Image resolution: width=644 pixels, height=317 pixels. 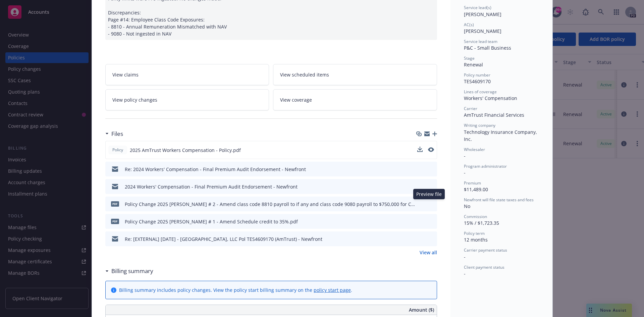 What do you see at coordinates (215, 169) in the screenshot?
I see `div: Re: 2024 Workers' Compensation - Final Premium Audit Endorsement - Newfront` at bounding box center [215, 169].